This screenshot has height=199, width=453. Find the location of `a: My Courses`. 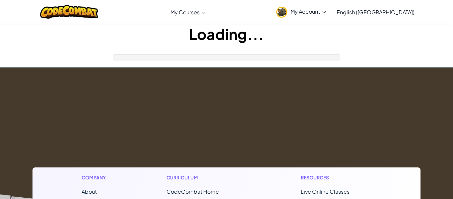

a: My Courses is located at coordinates (188, 12).